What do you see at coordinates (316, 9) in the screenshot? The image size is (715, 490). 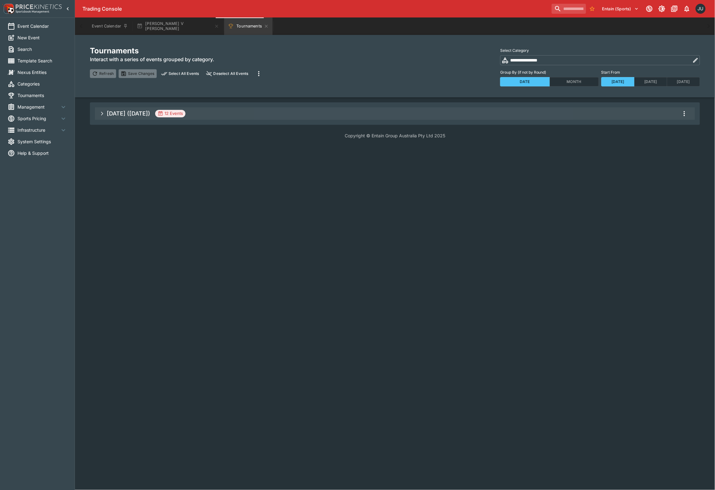 I see `div: Trading Console` at bounding box center [316, 9].